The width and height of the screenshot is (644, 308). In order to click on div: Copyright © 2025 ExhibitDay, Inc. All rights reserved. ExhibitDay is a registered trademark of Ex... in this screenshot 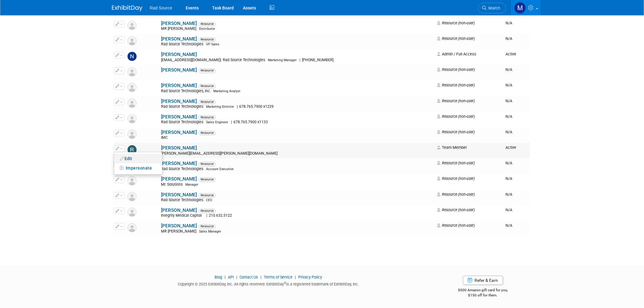, I will do `click(269, 283)`.